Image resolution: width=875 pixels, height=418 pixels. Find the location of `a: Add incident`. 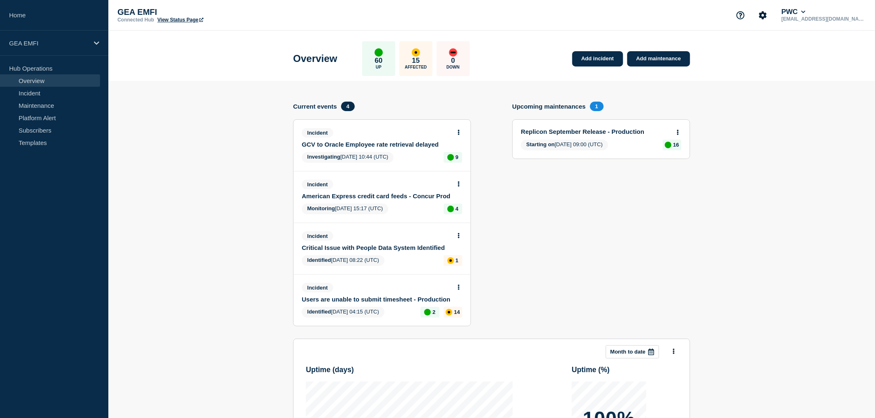

a: Add incident is located at coordinates (597, 59).